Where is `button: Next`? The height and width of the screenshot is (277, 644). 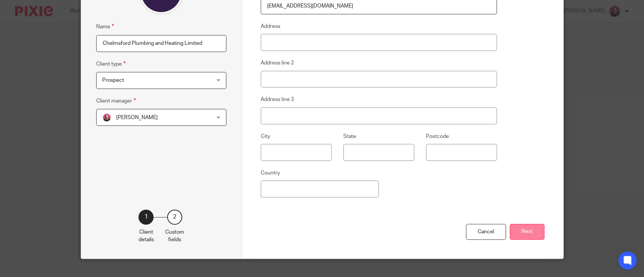 button: Next is located at coordinates (527, 232).